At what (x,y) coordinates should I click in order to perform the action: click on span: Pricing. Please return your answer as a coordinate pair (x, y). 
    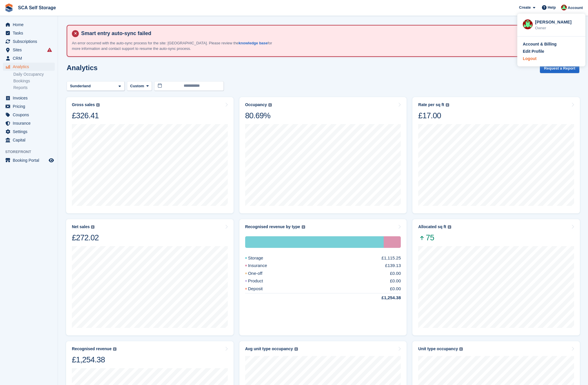
    Looking at the image, I should click on (30, 107).